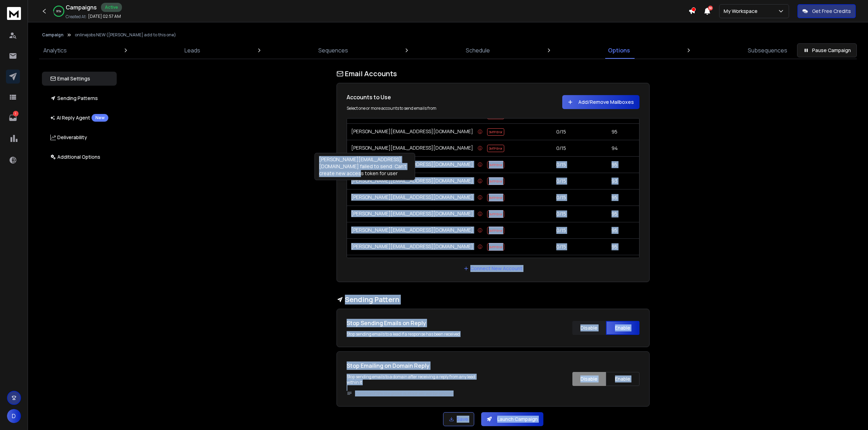 This screenshot has height=430, width=868. I want to click on h1: Campaigns, so click(81, 7).